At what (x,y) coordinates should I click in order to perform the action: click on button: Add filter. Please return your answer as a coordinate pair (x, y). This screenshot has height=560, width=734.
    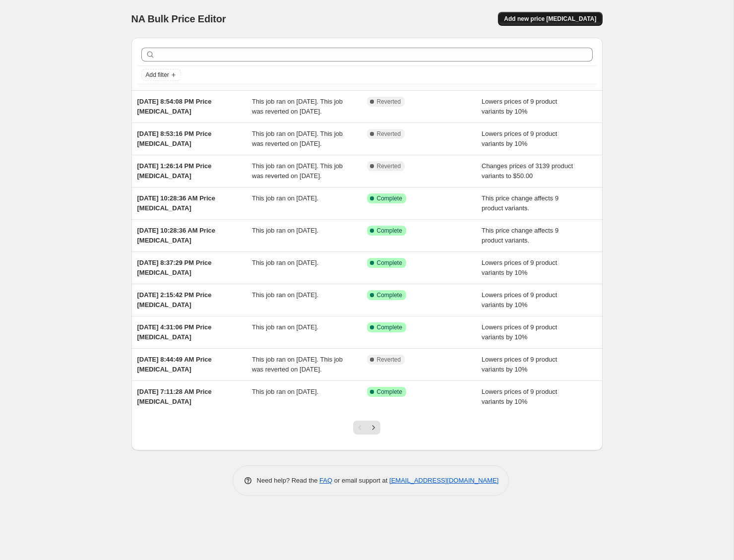
    Looking at the image, I should click on (161, 75).